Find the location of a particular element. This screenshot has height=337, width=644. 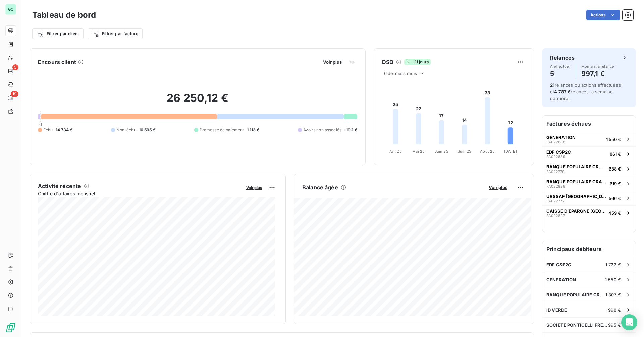

tspan: Août 25 is located at coordinates (487, 151).